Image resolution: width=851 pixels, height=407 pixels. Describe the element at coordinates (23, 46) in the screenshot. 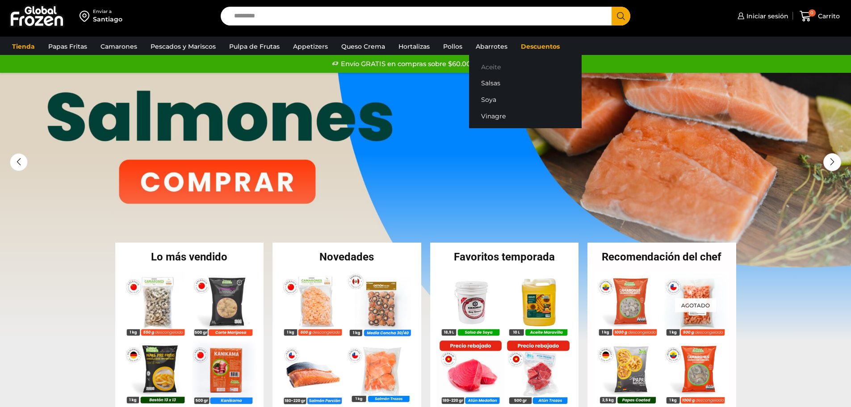

I see `a: Tienda` at that location.